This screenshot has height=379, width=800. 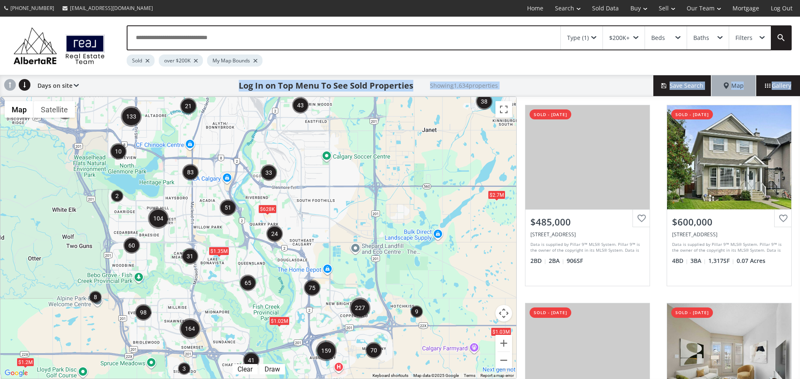 I want to click on div: $1.02M, so click(x=279, y=321).